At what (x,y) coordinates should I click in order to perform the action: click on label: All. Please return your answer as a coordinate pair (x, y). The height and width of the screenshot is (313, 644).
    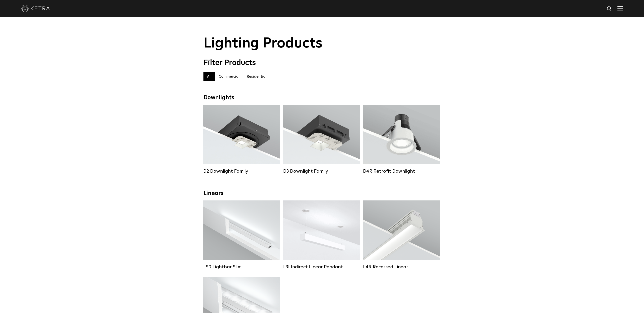
    Looking at the image, I should click on (209, 76).